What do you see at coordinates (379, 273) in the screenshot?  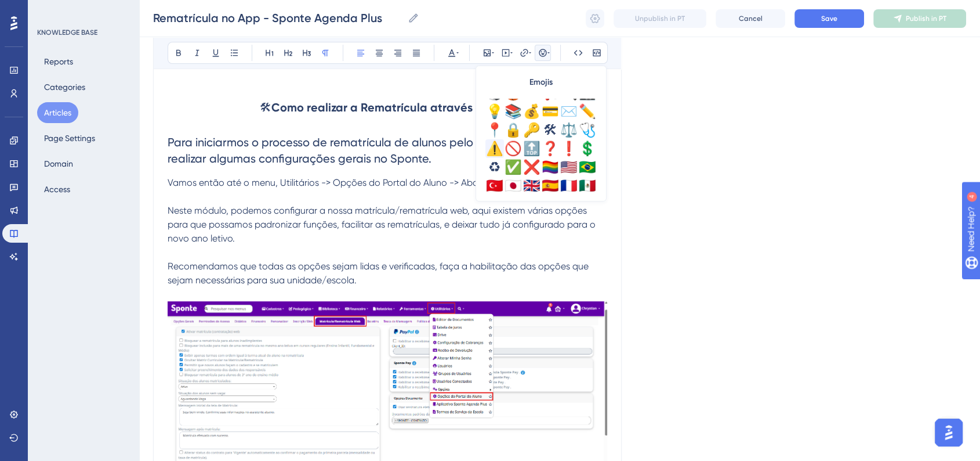 I see `span: Recomendamos que todas as opções sejam lidas e verificadas, faça a habilitação das opções que sej...` at bounding box center [379, 273].